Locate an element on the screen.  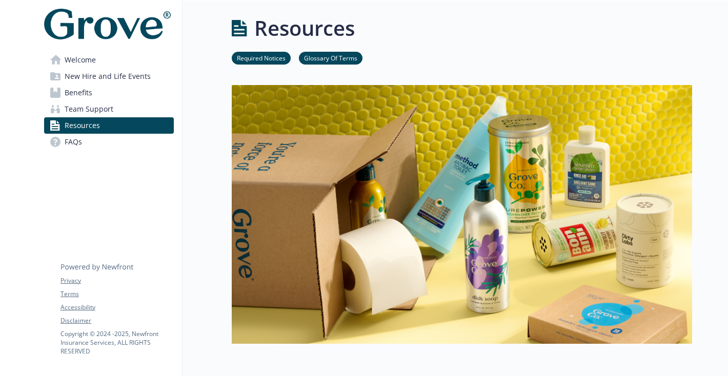
a: Glossary Of Terms is located at coordinates (331, 57).